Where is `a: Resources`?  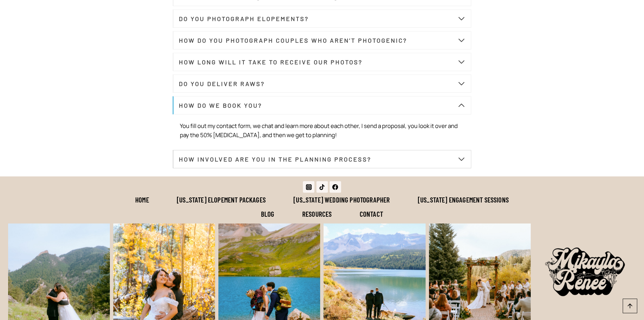
a: Resources is located at coordinates (317, 214).